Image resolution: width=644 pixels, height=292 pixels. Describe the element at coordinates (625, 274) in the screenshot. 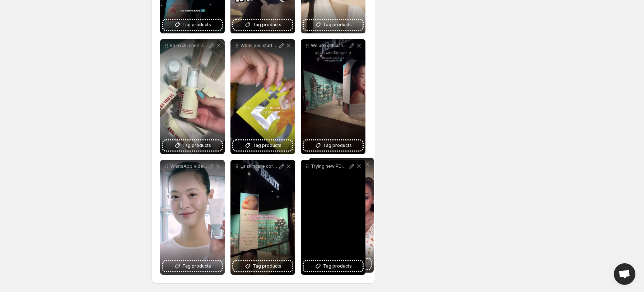

I see `div: Open chat` at that location.